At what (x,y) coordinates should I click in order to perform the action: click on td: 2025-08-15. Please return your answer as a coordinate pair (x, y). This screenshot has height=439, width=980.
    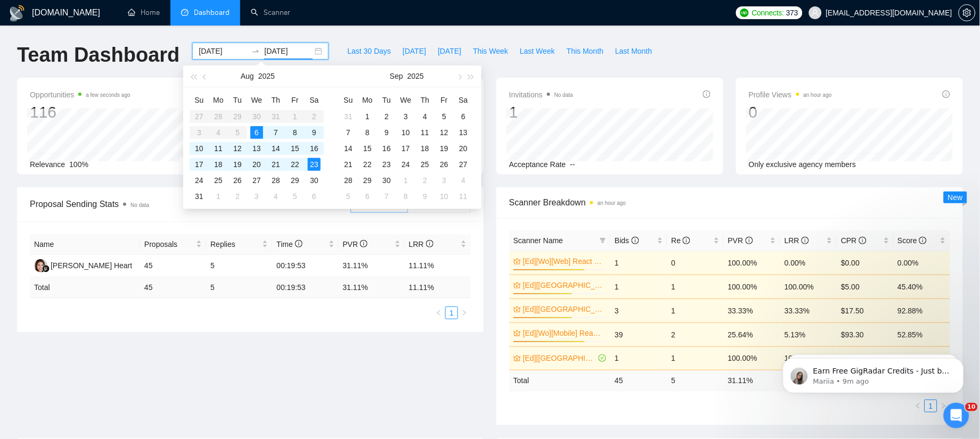
    Looking at the image, I should click on (295, 149).